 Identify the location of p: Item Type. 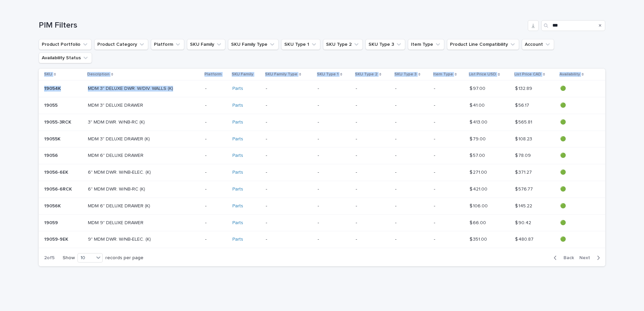
(443, 74).